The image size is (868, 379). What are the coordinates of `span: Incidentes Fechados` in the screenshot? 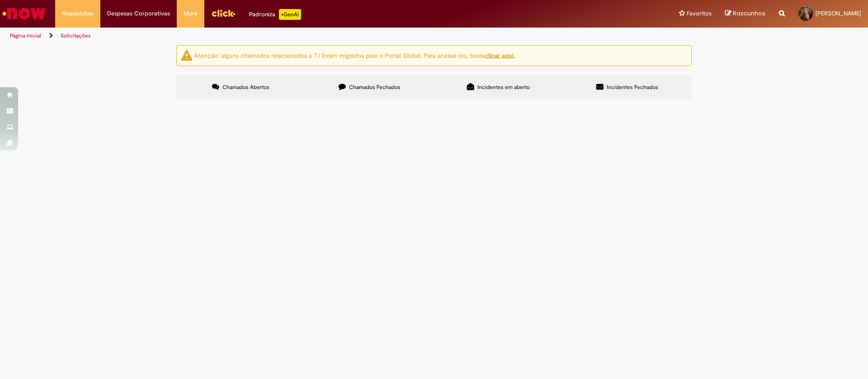 It's located at (632, 87).